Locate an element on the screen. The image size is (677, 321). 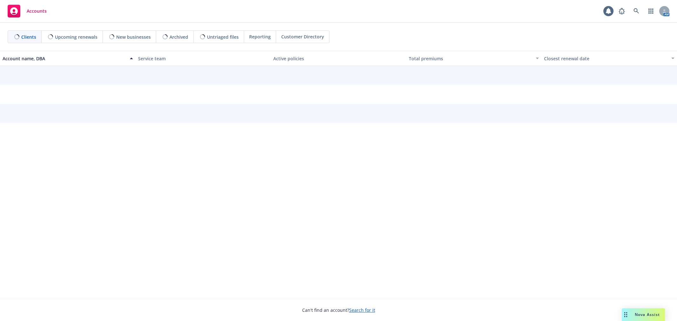
span: Accounts is located at coordinates (36, 11).